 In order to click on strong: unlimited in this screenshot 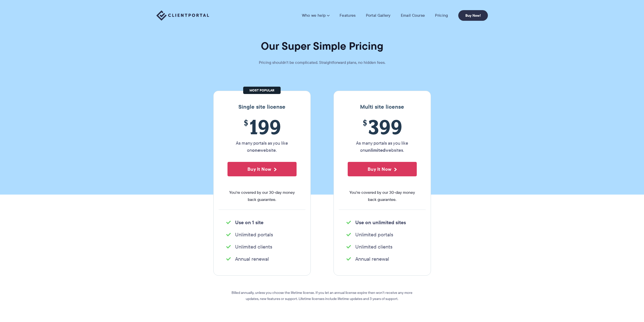, I will do `click(376, 150)`.